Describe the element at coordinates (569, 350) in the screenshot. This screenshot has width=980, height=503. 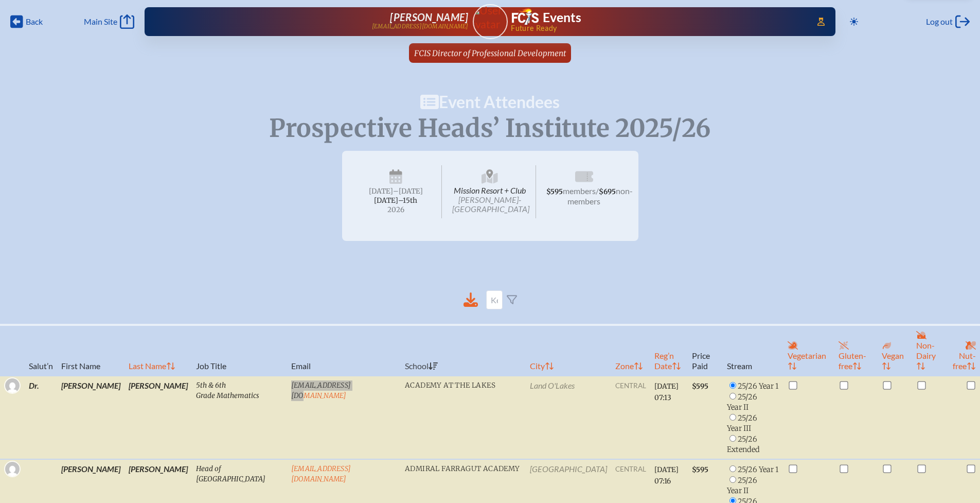
I see `th: City` at that location.